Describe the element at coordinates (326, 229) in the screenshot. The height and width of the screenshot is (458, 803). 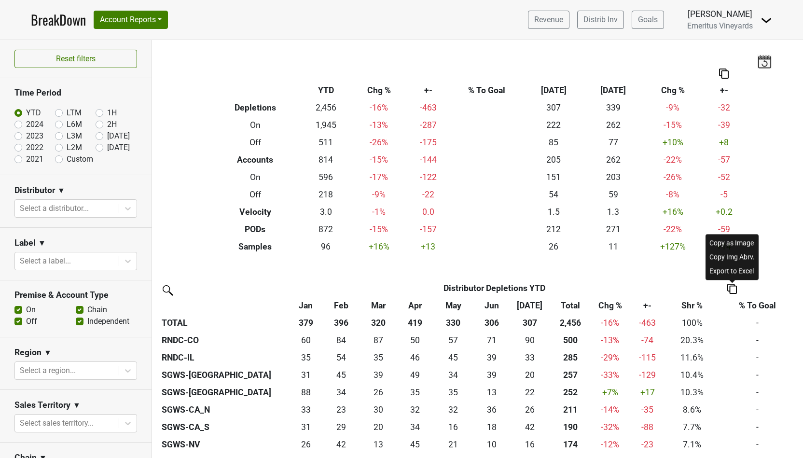
I see `td: 872` at that location.